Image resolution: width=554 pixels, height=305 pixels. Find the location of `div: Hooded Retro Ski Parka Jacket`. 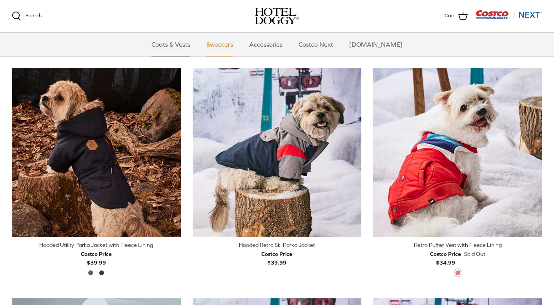

div: Hooded Retro Ski Parka Jacket is located at coordinates (277, 245).